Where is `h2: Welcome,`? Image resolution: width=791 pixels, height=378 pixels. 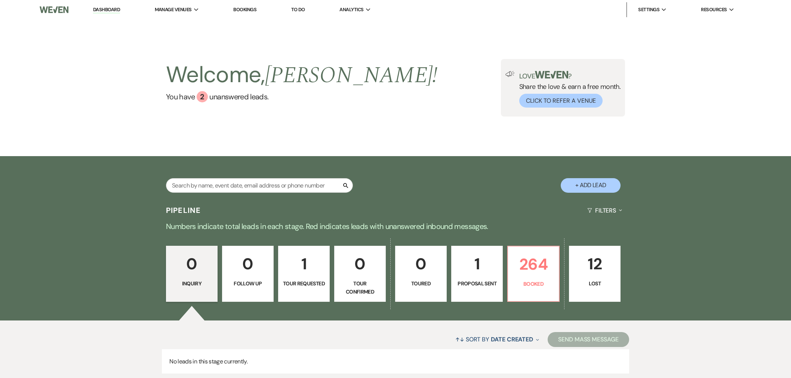
h2: Welcome, is located at coordinates (302, 75).